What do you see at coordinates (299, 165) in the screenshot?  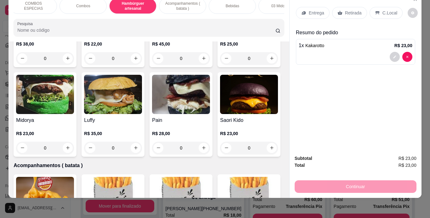 I see `strong: Total` at bounding box center [299, 165].